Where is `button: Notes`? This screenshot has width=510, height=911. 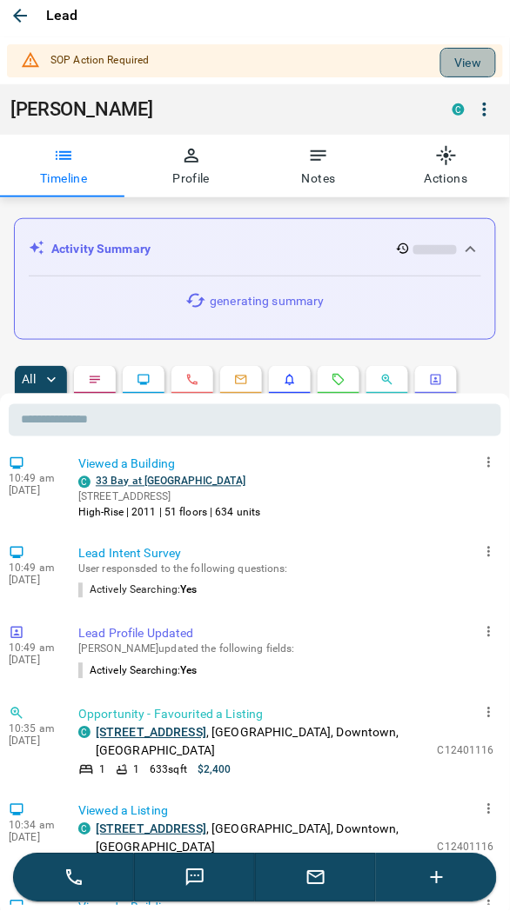
button: Notes is located at coordinates (318, 166).